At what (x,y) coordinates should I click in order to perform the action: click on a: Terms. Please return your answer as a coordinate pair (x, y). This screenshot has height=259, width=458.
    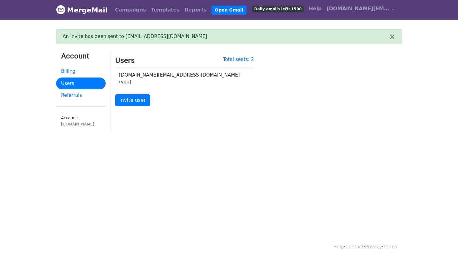
    Looking at the image, I should click on (391, 247).